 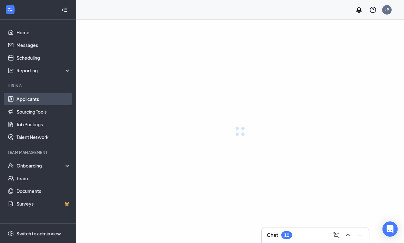 What do you see at coordinates (43, 191) in the screenshot?
I see `a: Documents` at bounding box center [43, 191].